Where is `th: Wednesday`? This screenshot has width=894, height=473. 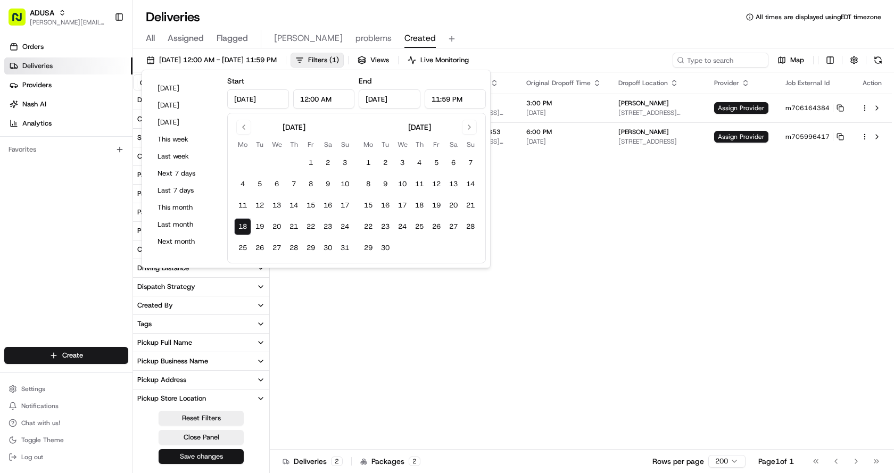 th: Wednesday is located at coordinates (277, 144).